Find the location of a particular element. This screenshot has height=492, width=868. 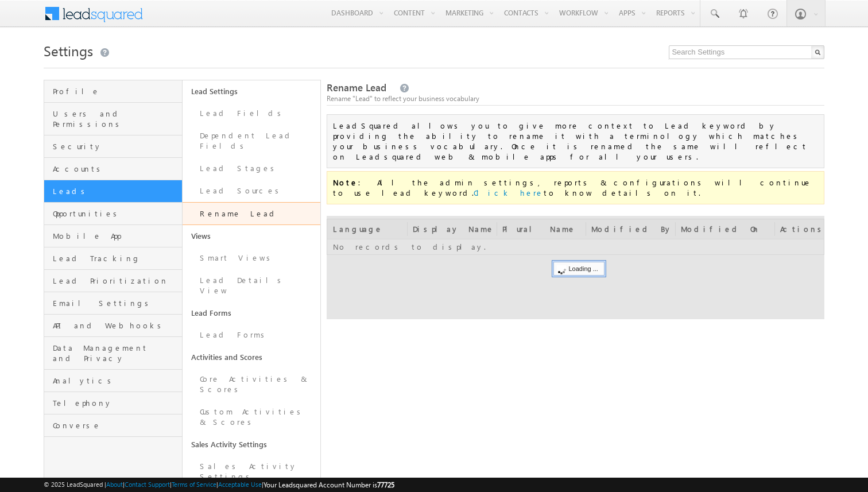

a: Contact Support is located at coordinates (147, 484).